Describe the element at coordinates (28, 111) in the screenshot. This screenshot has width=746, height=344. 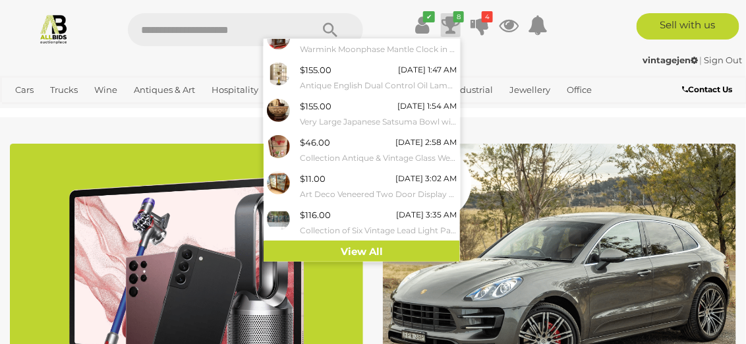
I see `a: Sports` at that location.